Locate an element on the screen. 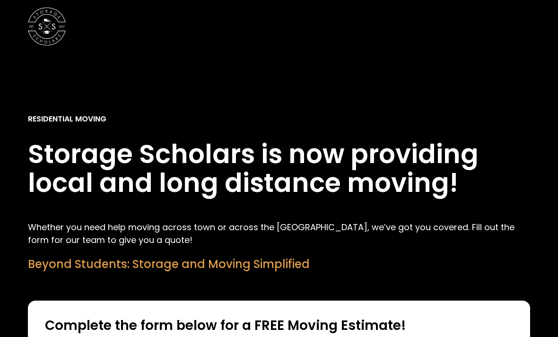 Image resolution: width=558 pixels, height=337 pixels. img: Storage Scholars main logo is located at coordinates (47, 26).